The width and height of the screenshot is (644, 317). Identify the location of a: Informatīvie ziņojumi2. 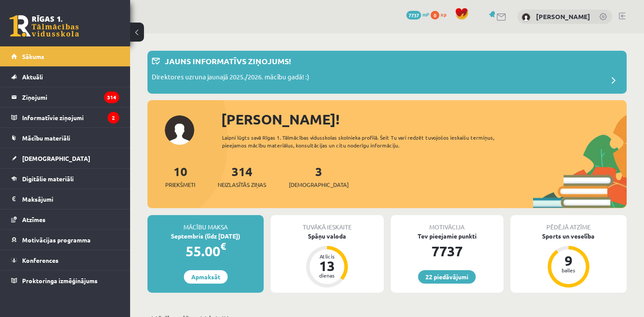
(65, 118).